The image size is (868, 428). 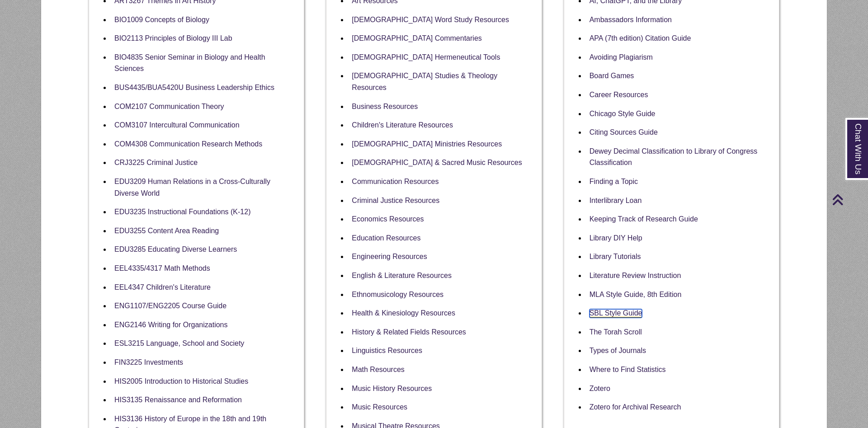 What do you see at coordinates (616, 200) in the screenshot?
I see `a: Interlibrary Loan` at bounding box center [616, 200].